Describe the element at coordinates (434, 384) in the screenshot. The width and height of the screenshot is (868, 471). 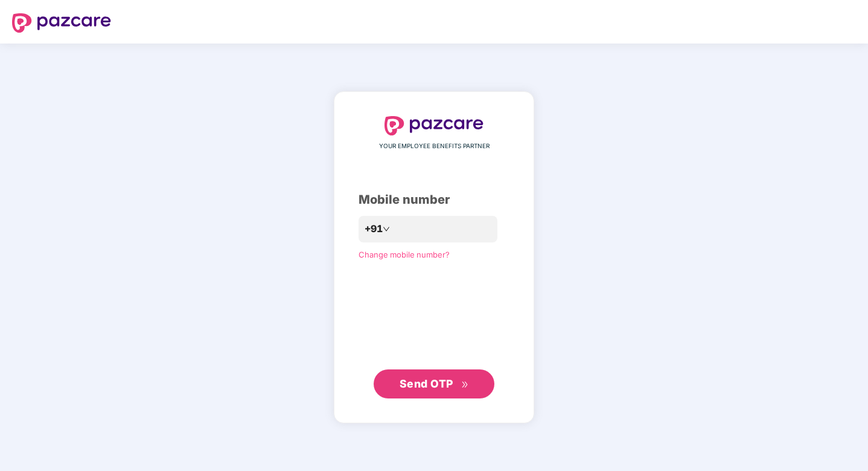
I see `button: Send OTPdouble-right` at that location.